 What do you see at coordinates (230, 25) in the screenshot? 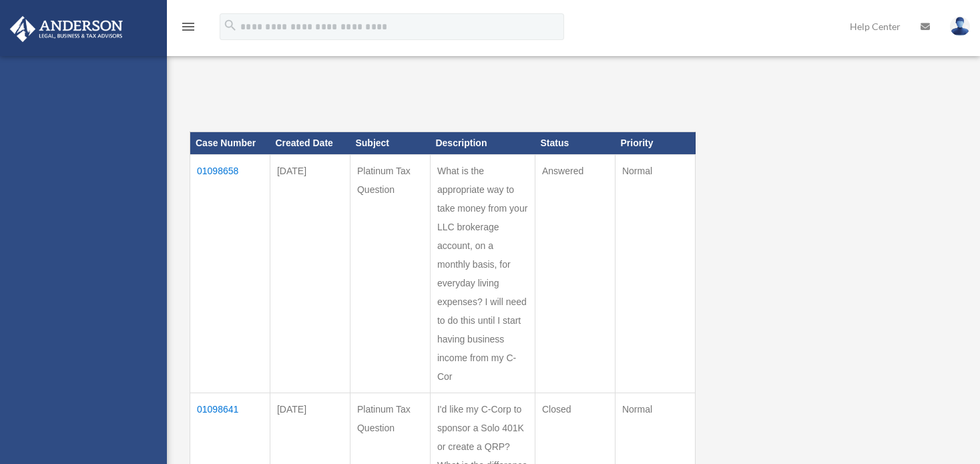
I see `i: search` at bounding box center [230, 25].